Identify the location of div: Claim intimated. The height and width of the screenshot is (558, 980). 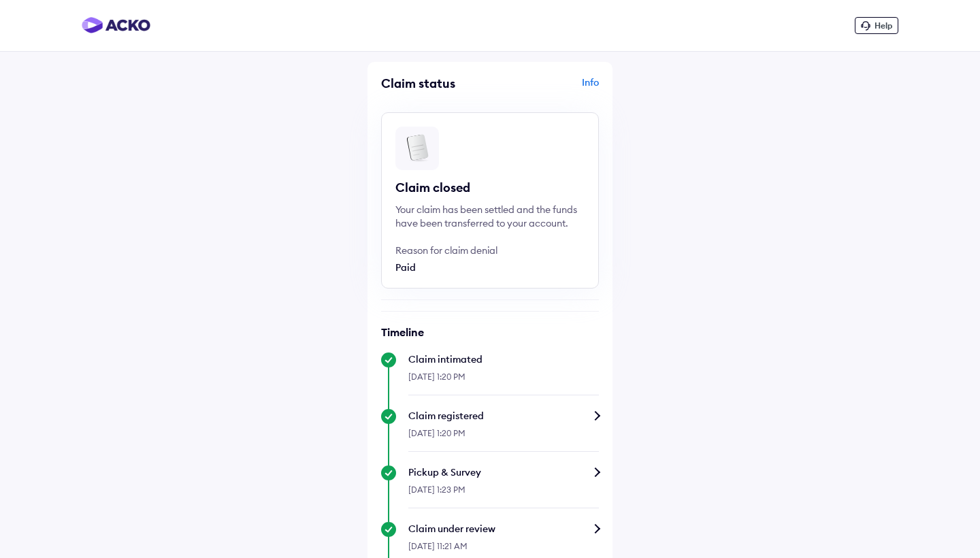
(504, 359).